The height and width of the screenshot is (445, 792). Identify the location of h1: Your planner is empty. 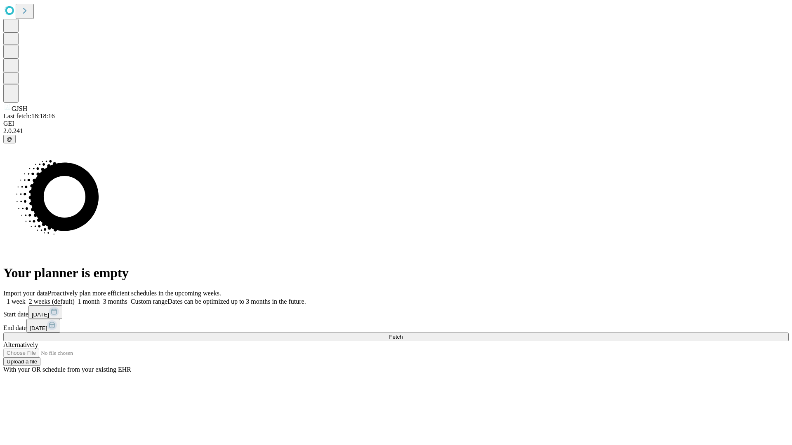
(396, 273).